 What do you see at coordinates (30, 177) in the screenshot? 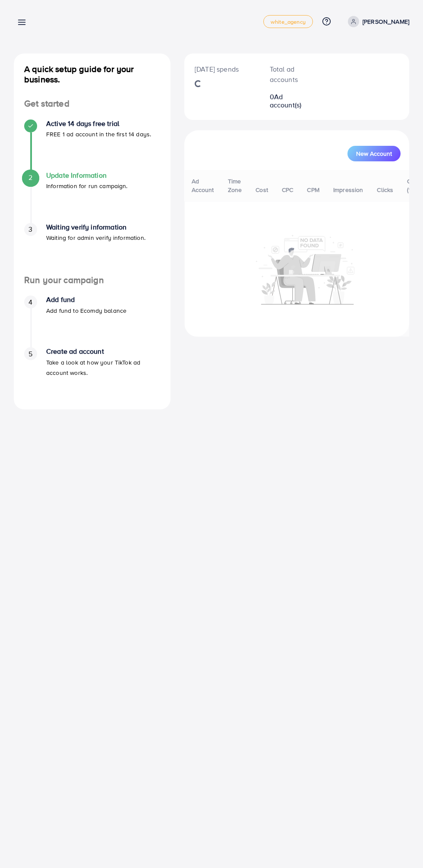
I see `span: 2` at bounding box center [30, 177].